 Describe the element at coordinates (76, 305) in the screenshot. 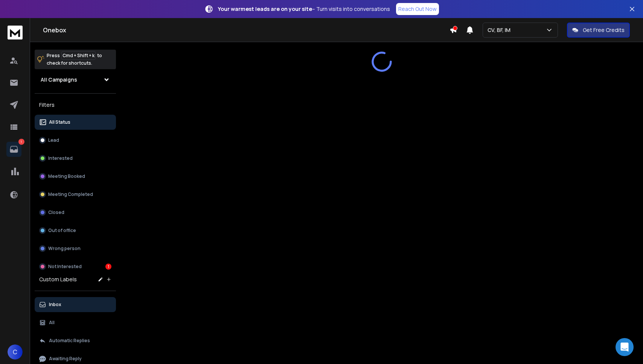

I see `button: Inbox` at that location.